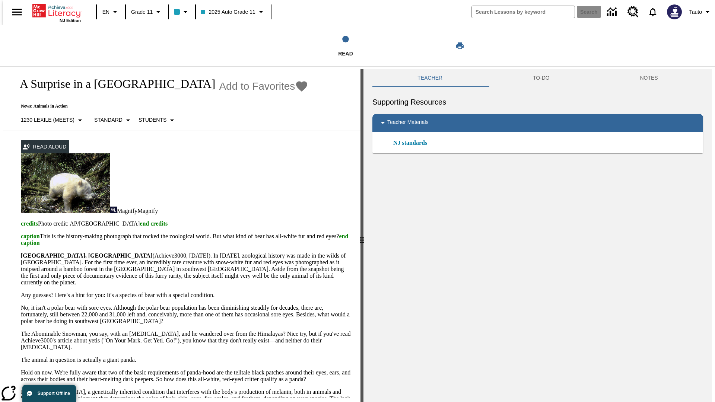 The width and height of the screenshot is (715, 402). Describe the element at coordinates (29, 224) in the screenshot. I see `span: credits` at that location.